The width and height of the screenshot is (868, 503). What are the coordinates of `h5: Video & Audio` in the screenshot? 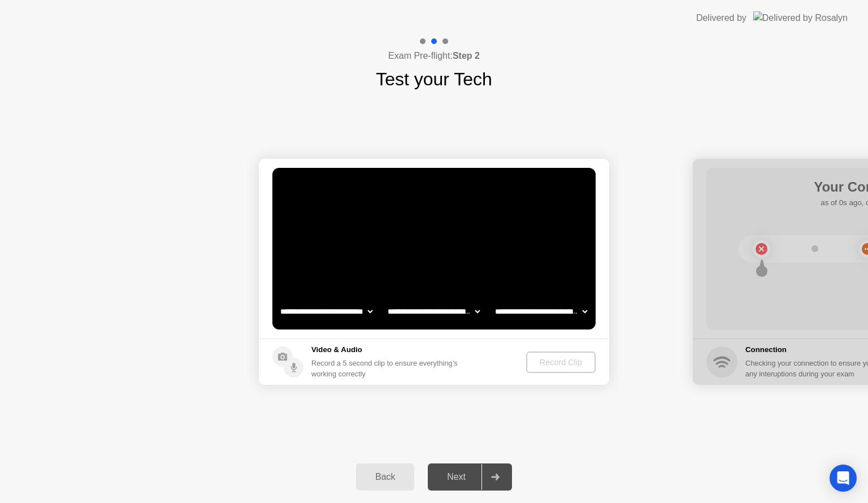 It's located at (387, 350).